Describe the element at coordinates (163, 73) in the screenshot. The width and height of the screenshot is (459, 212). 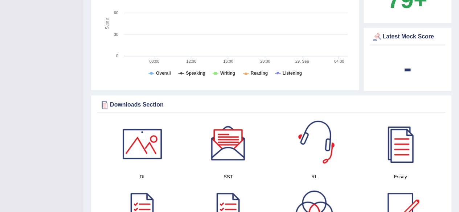
I see `tspan: Overall` at that location.